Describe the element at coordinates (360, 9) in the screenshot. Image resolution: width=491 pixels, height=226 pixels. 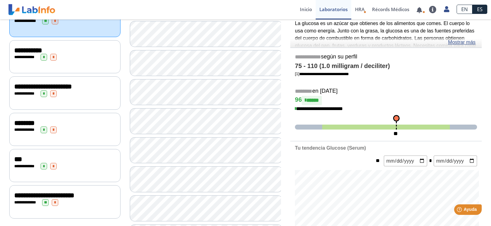
I see `span: HRA` at that location.